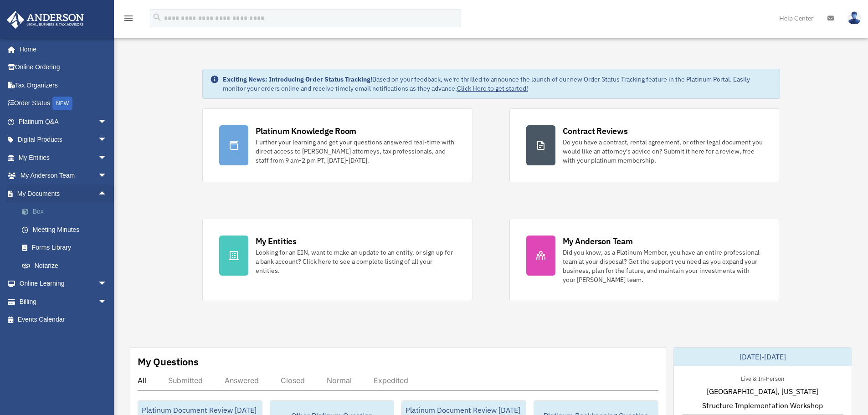 The image size is (868, 415). Describe the element at coordinates (276, 241) in the screenshot. I see `div: My Entities` at that location.